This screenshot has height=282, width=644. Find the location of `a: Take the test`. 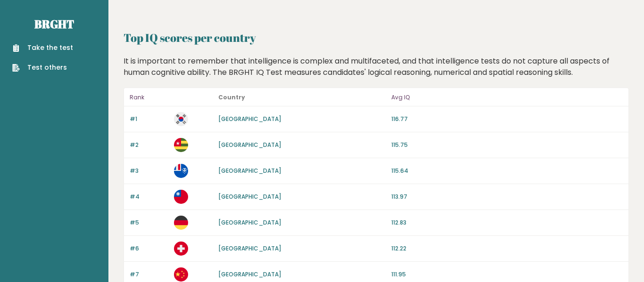

a: Take the test is located at coordinates (42, 48).